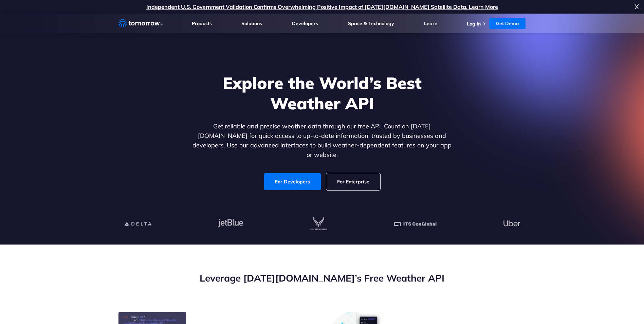  I want to click on a: Space & Technology, so click(371, 24).